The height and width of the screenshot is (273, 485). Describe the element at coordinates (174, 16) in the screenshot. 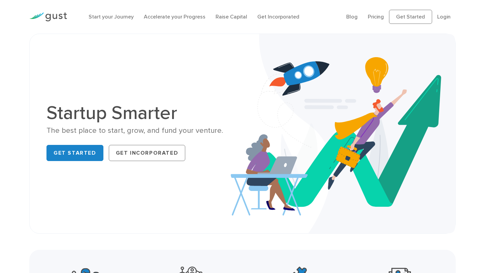

I see `a: Accelerate your Progress` at that location.